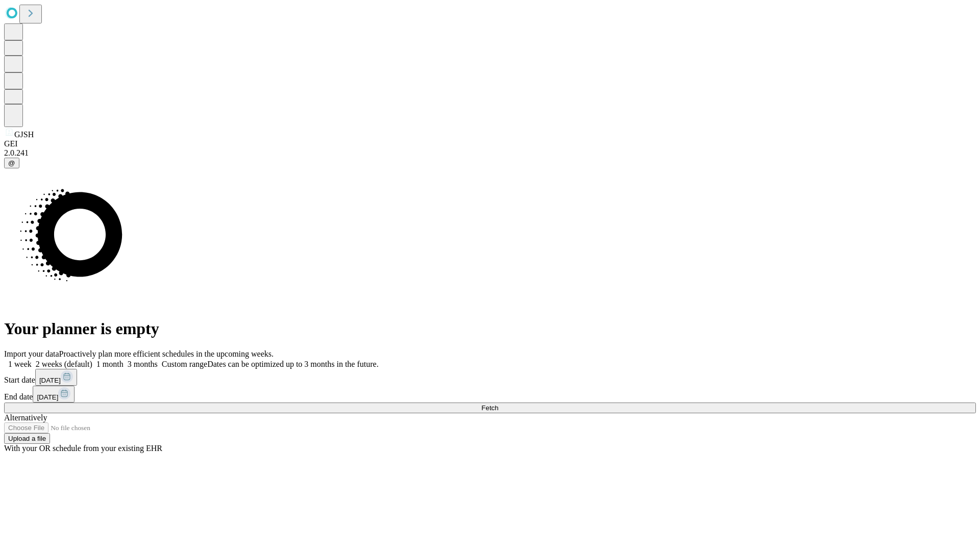  What do you see at coordinates (490, 408) in the screenshot?
I see `button: Fetch` at bounding box center [490, 408].